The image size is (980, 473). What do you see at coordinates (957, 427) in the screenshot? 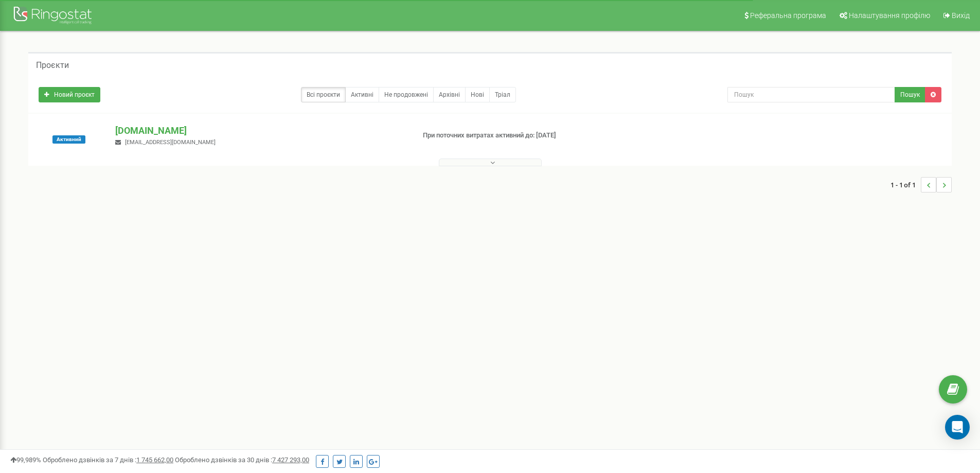
I see `div: Open Intercom Messenger` at bounding box center [957, 427].